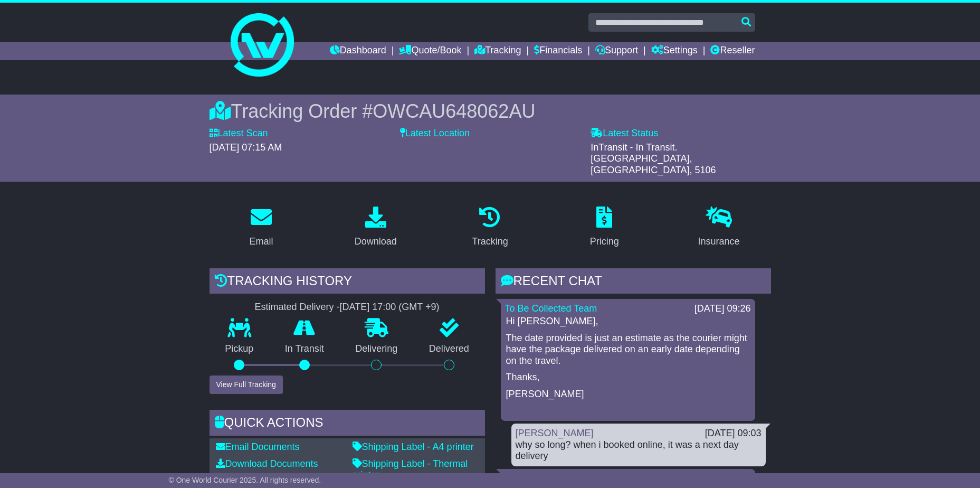 Image resolution: width=980 pixels, height=488 pixels. I want to click on p: Pickup, so click(240, 349).